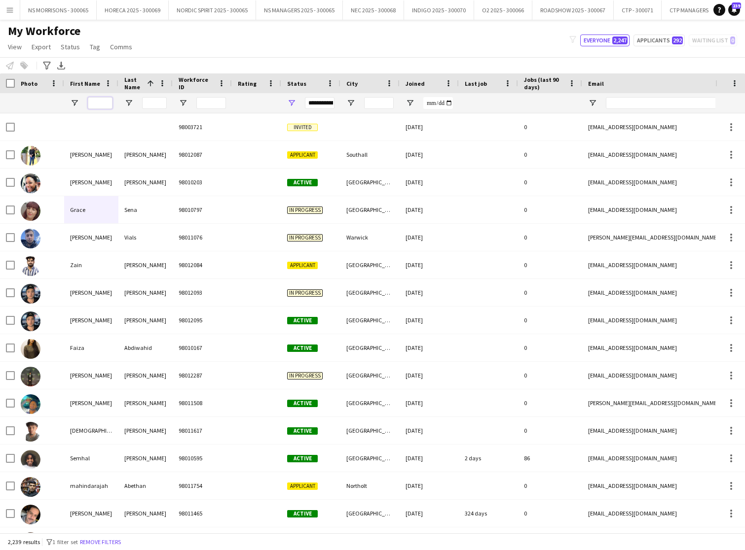 The image size is (745, 550). What do you see at coordinates (202, 403) in the screenshot?
I see `div: 98011508` at bounding box center [202, 403].